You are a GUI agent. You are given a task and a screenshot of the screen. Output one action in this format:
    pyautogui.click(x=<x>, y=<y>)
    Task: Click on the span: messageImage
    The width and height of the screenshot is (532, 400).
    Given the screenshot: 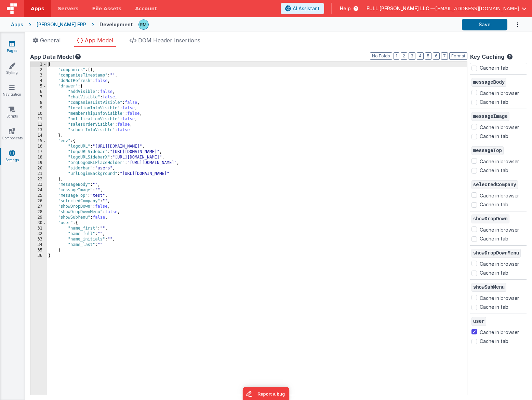 What is the action you would take?
    pyautogui.click(x=490, y=116)
    